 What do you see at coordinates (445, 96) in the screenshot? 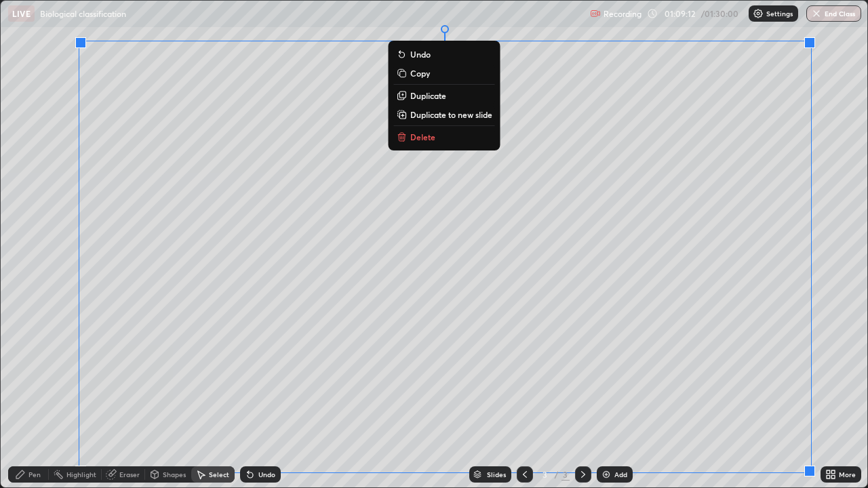
I see `button: Duplicate` at bounding box center [445, 96].